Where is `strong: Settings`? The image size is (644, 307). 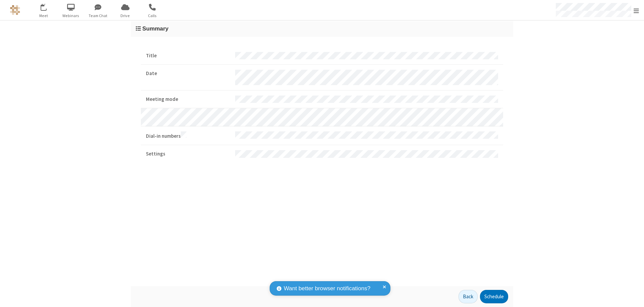 strong: Settings is located at coordinates (188, 154).